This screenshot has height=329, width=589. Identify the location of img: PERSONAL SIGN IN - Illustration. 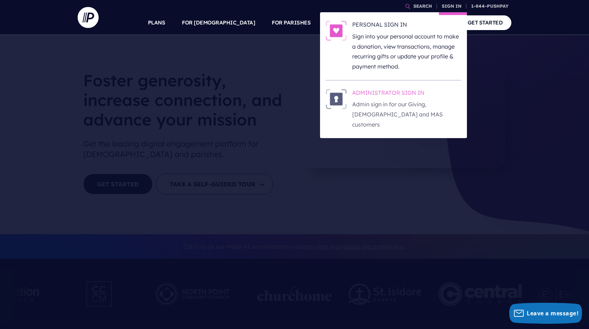
(336, 31).